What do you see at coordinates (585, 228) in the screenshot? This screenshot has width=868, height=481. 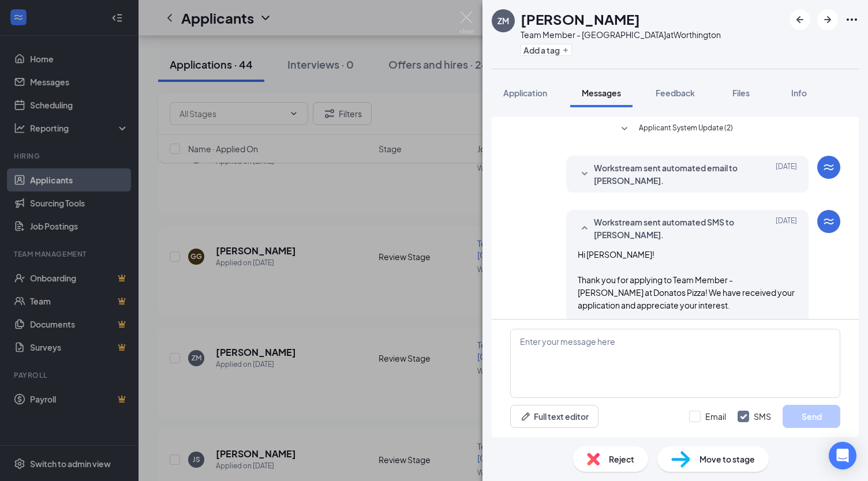 I see `svg: SmallChevronUp` at bounding box center [585, 228].